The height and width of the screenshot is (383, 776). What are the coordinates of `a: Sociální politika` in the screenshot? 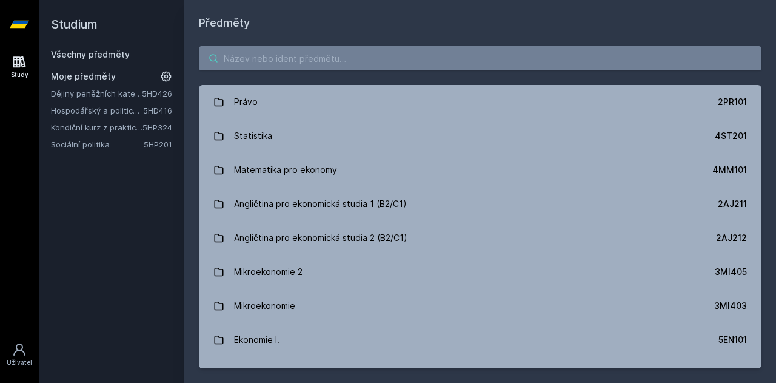 It's located at (97, 144).